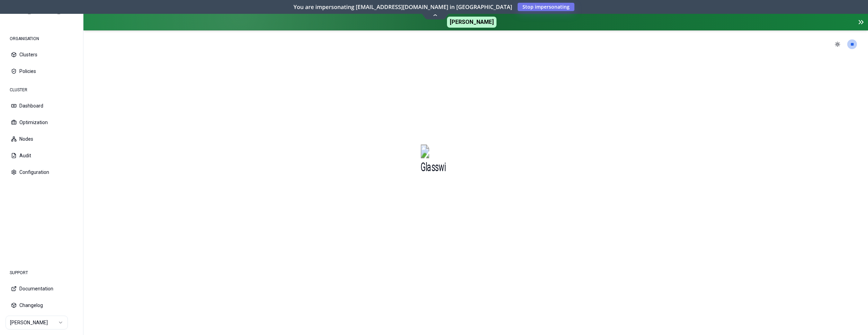 This screenshot has height=335, width=868. Describe the element at coordinates (42, 172) in the screenshot. I see `button: Configuration` at that location.